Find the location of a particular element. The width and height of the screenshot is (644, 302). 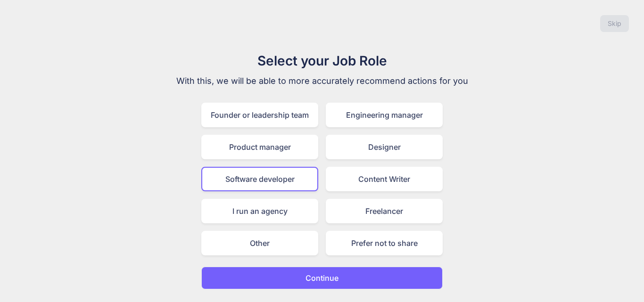

div: Engineering manager is located at coordinates (384, 115).